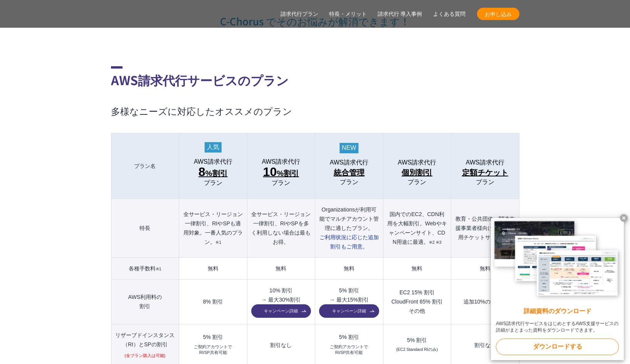  I want to click on a: AWS請求代行 10%割引プラン, so click(281, 172).